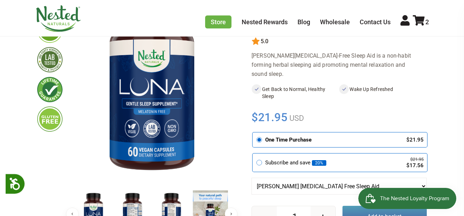 This screenshot has width=464, height=216. What do you see at coordinates (264, 41) in the screenshot?
I see `span: 5.0` at bounding box center [264, 41].